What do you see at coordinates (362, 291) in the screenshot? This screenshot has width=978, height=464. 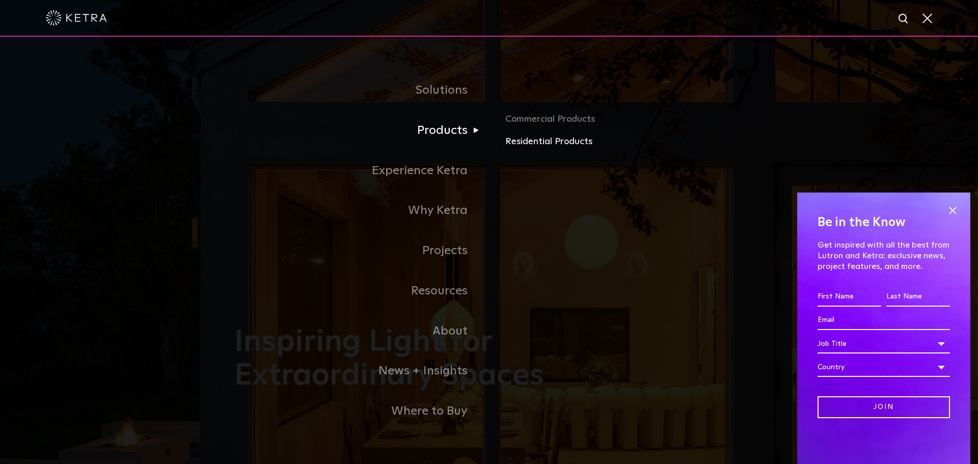 I see `a: Resources` at bounding box center [362, 291].